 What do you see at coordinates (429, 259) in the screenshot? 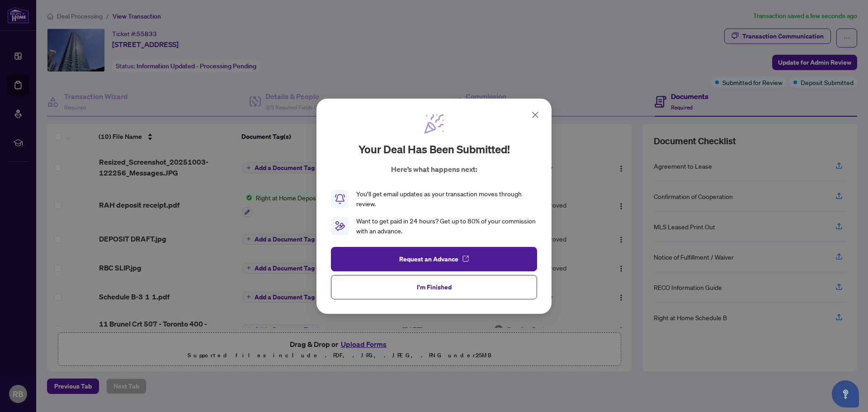
I see `span: Request an Advance` at bounding box center [429, 259].